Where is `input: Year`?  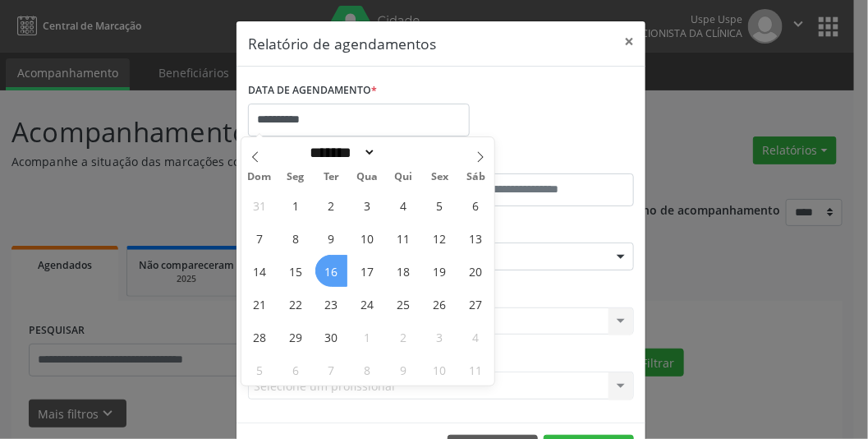
input: Year is located at coordinates (403, 152).